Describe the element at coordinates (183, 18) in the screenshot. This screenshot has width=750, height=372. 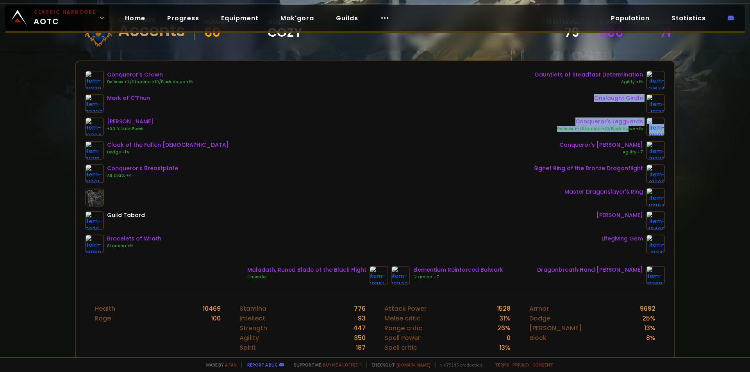
I see `a: Progress` at that location.